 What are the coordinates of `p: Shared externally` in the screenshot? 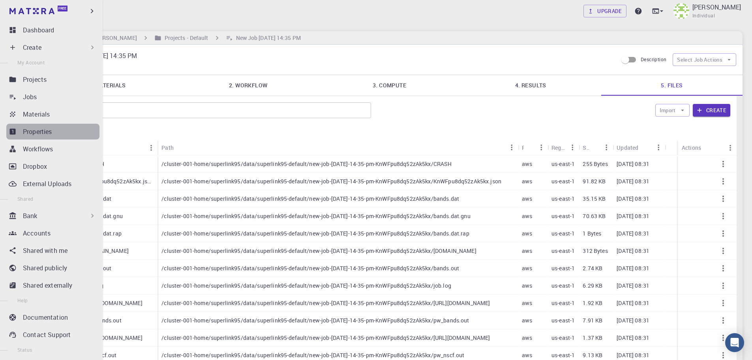 It's located at (48, 285).